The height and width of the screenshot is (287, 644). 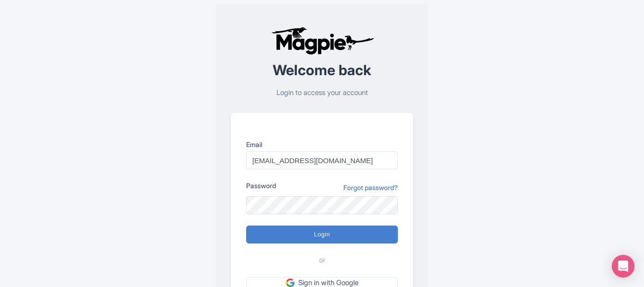 I want to click on img: logo-ab69f6fb50320c5b225c76a69d11143b.png, so click(x=322, y=40).